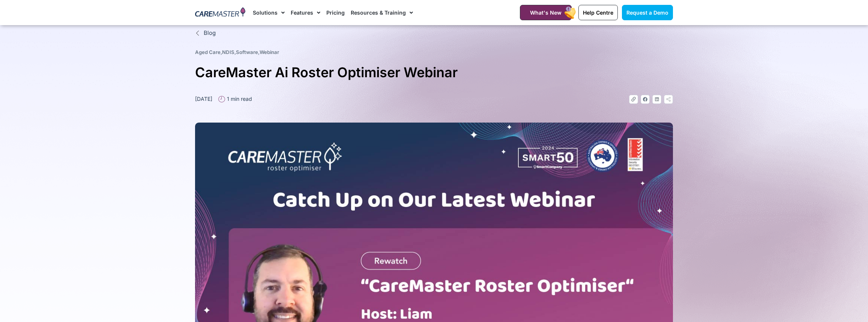  What do you see at coordinates (269, 52) in the screenshot?
I see `a: Webinar` at bounding box center [269, 52].